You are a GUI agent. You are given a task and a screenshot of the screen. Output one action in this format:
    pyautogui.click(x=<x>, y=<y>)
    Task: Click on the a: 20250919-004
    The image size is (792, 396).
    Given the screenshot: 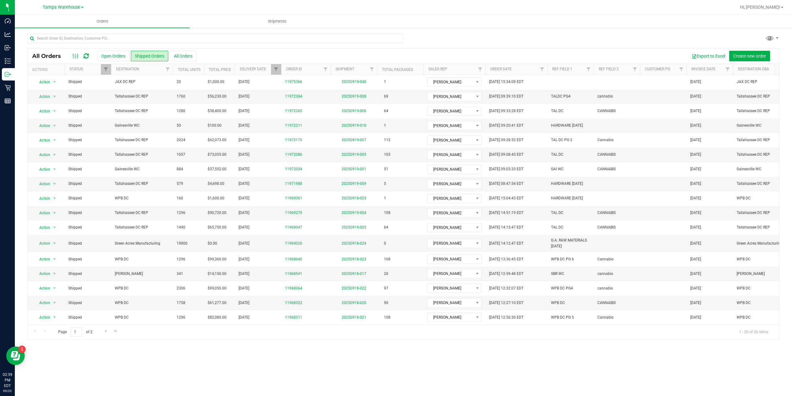 What is the action you would take?
    pyautogui.click(x=354, y=213)
    